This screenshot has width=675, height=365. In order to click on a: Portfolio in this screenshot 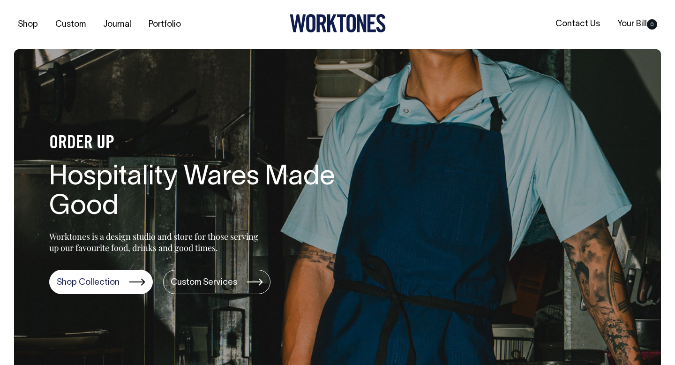, I will do `click(164, 24)`.